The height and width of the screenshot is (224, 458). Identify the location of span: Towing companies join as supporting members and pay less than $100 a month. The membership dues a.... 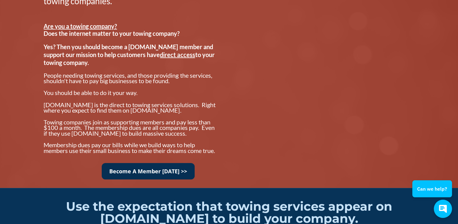
(130, 127).